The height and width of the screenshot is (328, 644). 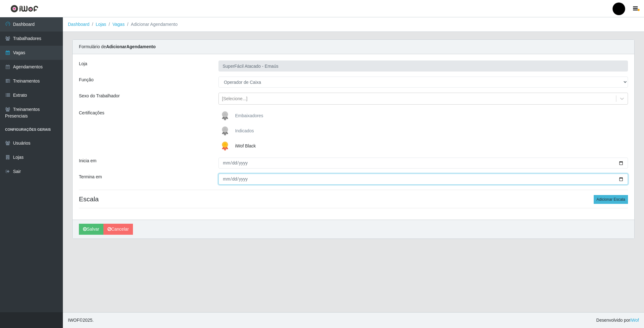 What do you see at coordinates (250, 116) in the screenshot?
I see `span: Embaixadores` at bounding box center [250, 116].